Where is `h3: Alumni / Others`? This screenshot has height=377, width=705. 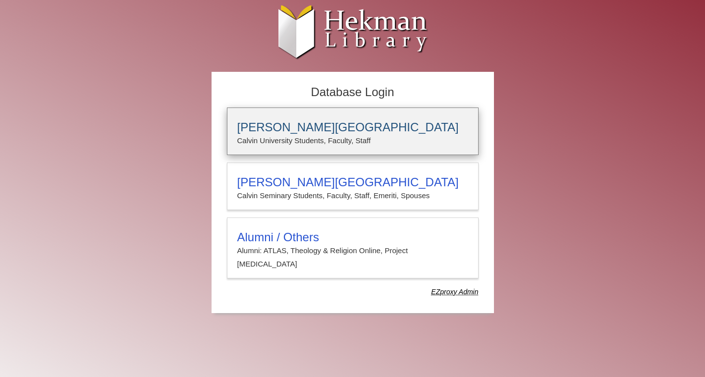
h3: Alumni / Others is located at coordinates (353, 237).